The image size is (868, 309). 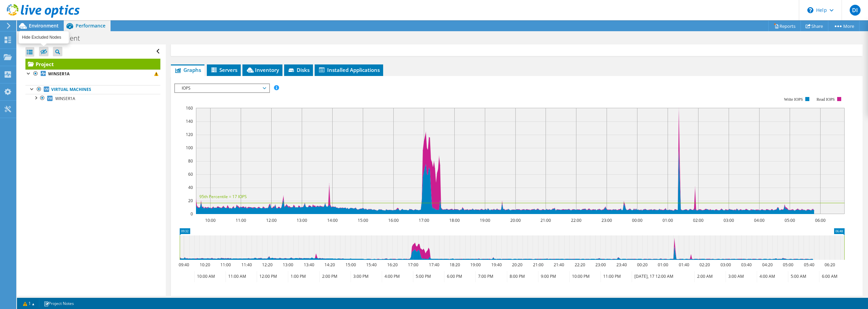 I want to click on text: 80, so click(x=190, y=160).